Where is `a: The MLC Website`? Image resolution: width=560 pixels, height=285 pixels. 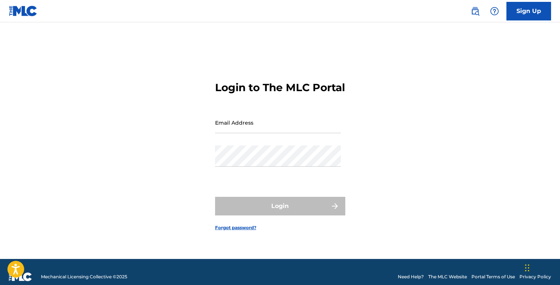
a: The MLC Website is located at coordinates (448, 277).